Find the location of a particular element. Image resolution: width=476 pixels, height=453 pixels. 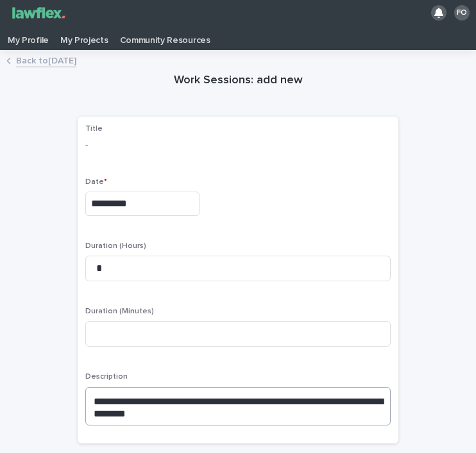

p: My Profile is located at coordinates (28, 36).